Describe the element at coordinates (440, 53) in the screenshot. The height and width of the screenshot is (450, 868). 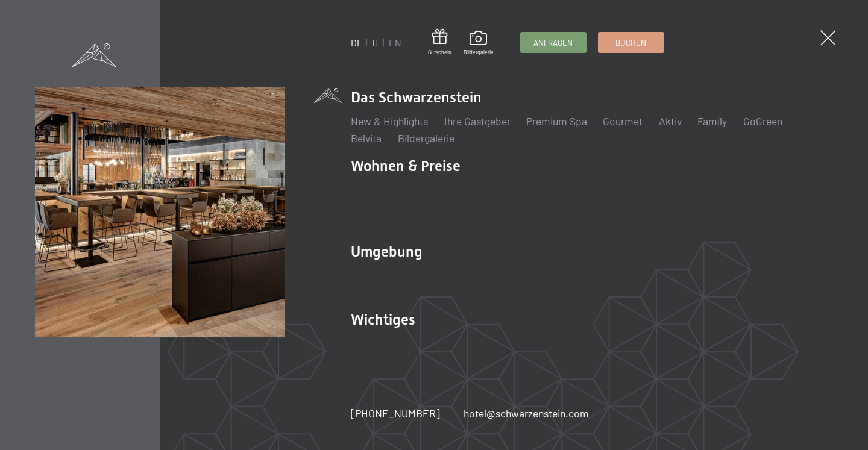
I see `span: Gutschein` at that location.